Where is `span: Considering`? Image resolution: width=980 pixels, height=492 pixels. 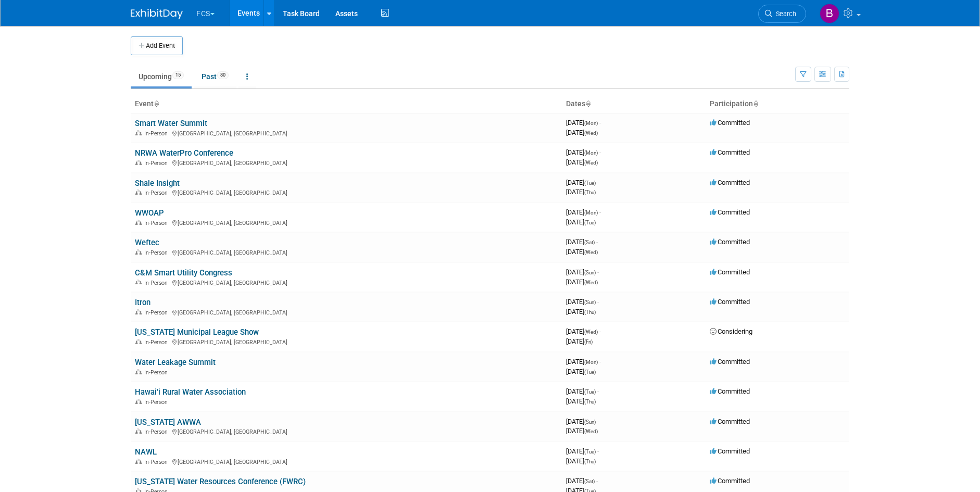
span: Considering is located at coordinates (731, 331).